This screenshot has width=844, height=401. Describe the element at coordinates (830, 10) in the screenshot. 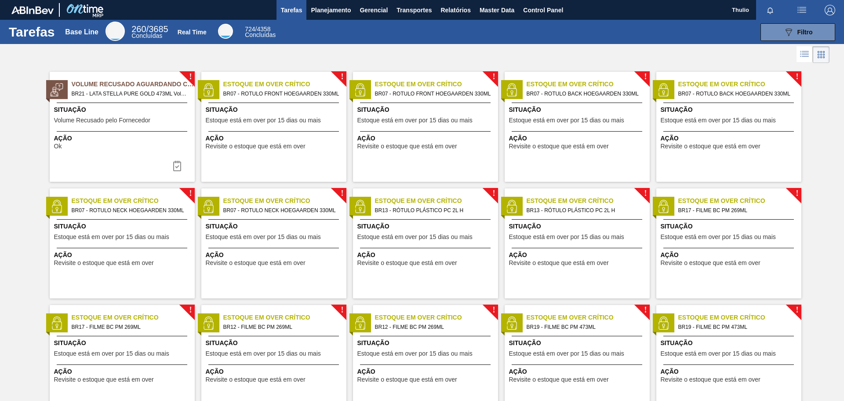

I see `img: Logout` at that location.